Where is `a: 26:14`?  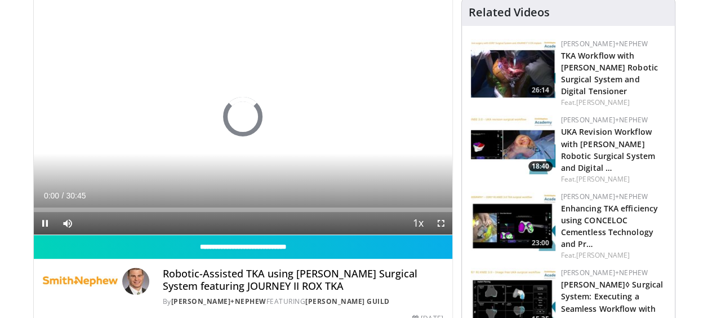
a: 26:14 is located at coordinates (513, 68).